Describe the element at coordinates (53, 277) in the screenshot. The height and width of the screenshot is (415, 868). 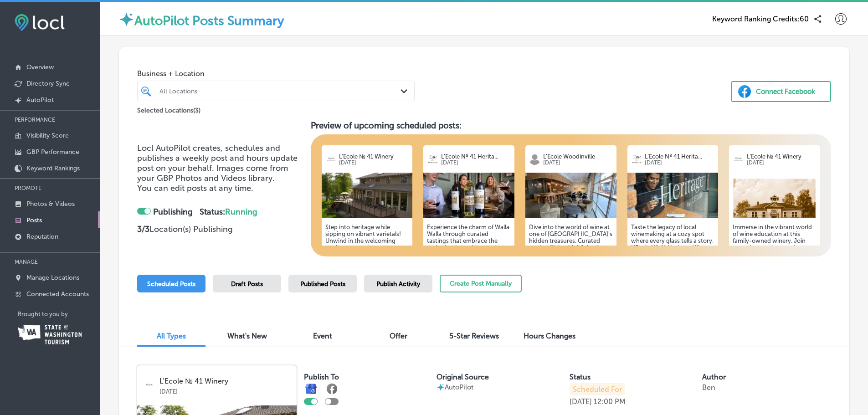
I see `p: Manage Locations` at that location.